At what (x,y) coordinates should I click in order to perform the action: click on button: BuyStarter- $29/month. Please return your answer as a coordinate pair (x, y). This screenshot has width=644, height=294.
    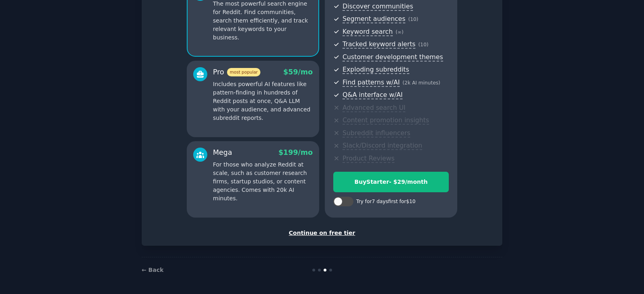
    Looking at the image, I should click on (391, 182).